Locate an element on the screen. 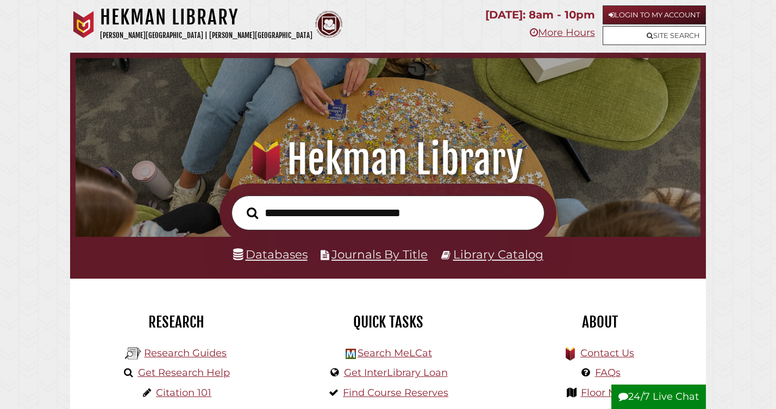 This screenshot has width=776, height=409. i: Search is located at coordinates (252, 213).